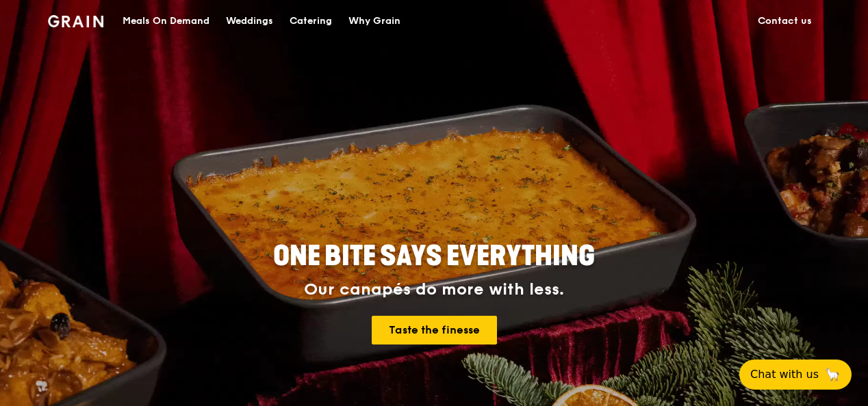  I want to click on span: ONE BITE SAYS EVERYTHING, so click(434, 257).